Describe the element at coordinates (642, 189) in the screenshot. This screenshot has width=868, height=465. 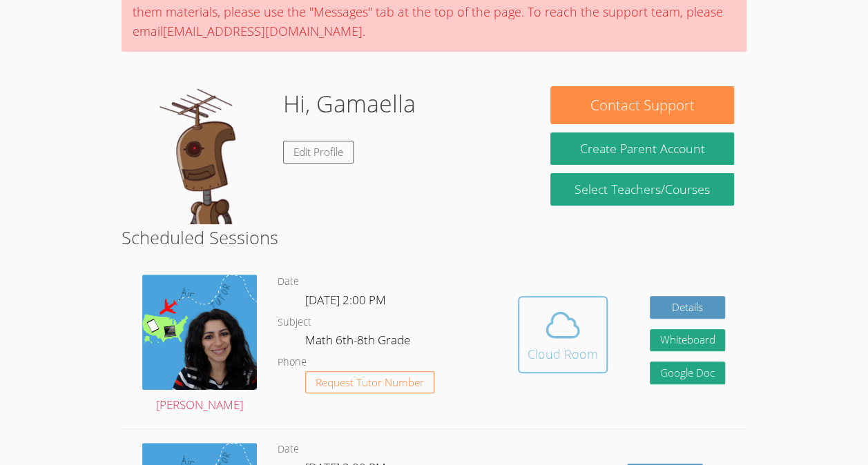
I see `a: Select Teachers/Courses` at that location.